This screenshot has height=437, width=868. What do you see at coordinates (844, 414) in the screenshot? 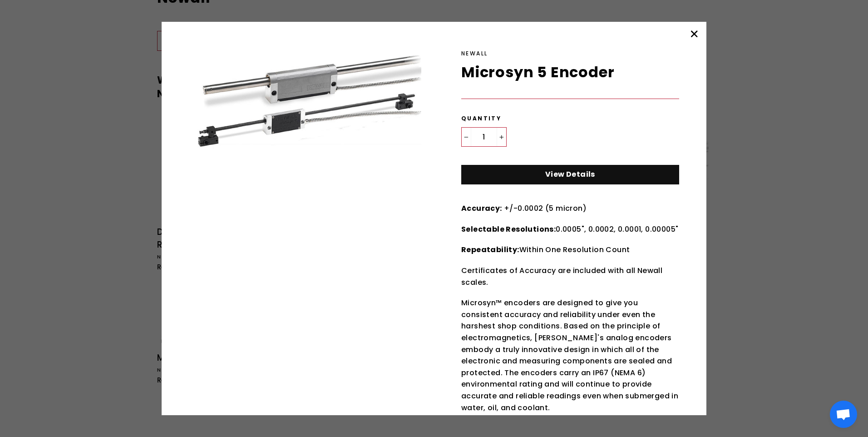
I see `div: Open chat` at bounding box center [844, 414].